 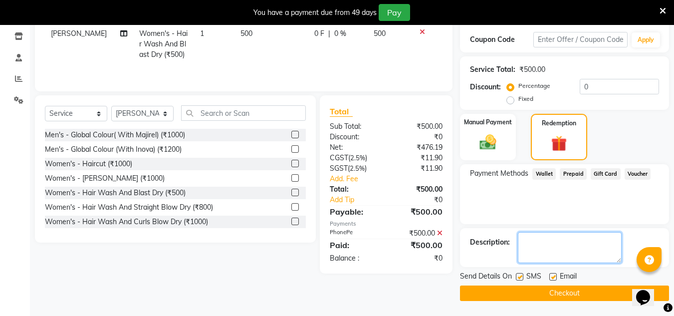 I want to click on span: Women's - Hair Wash And Blast Dry (₹500), so click(x=163, y=44).